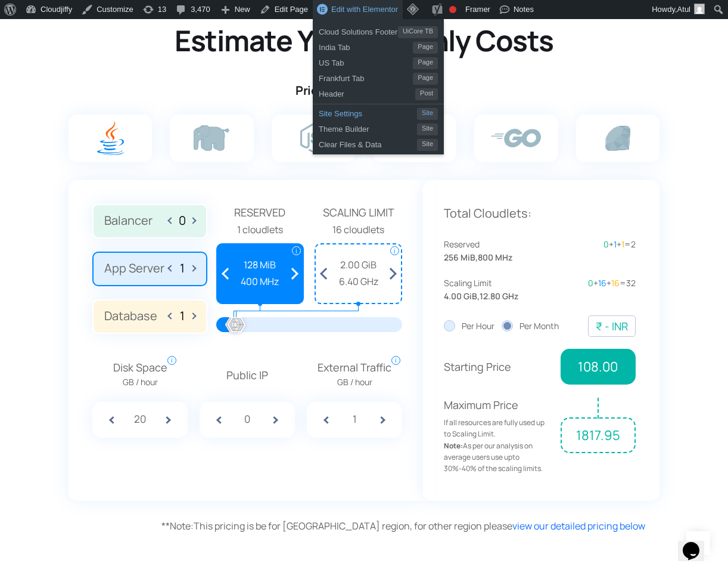  What do you see at coordinates (150, 221) in the screenshot?
I see `label: Balancer` at bounding box center [150, 221].